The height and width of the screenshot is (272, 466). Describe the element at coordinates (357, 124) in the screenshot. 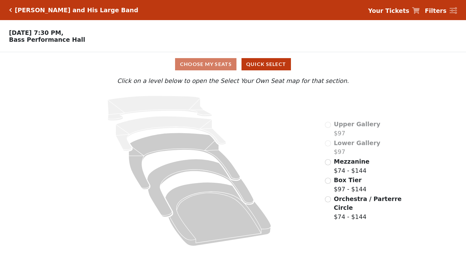

I see `span: Upper Gallery` at that location.